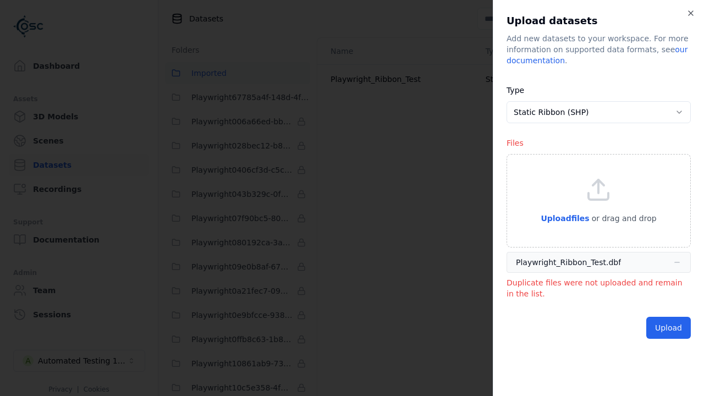 The image size is (704, 396). I want to click on label: Type, so click(515, 90).